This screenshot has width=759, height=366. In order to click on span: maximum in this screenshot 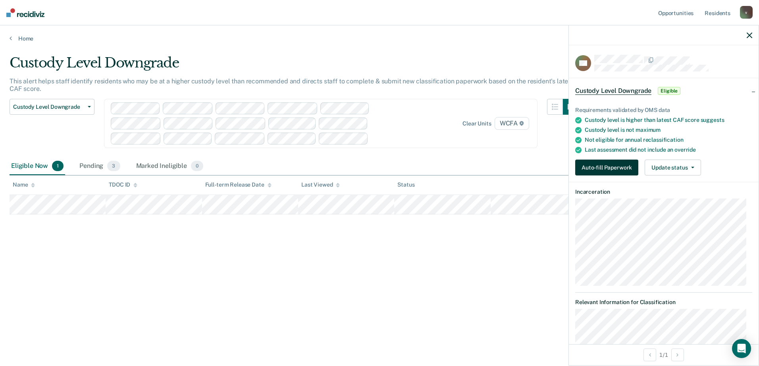, I will do `click(647, 130)`.